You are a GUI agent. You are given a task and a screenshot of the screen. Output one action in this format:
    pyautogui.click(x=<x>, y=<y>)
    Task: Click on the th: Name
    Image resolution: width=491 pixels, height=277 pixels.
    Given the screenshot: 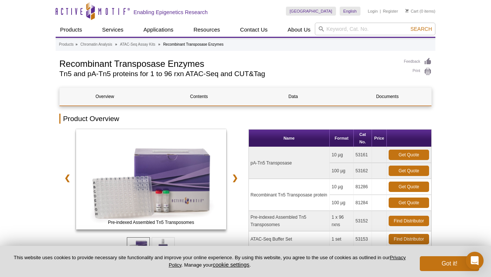 What is the action you would take?
    pyautogui.click(x=289, y=138)
    